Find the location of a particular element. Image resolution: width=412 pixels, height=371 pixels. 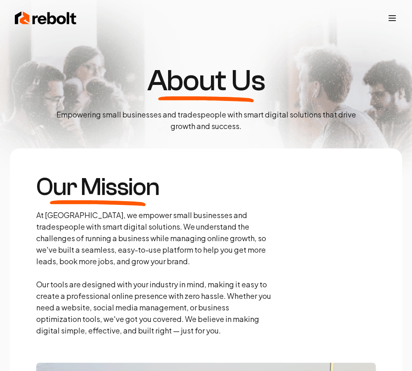

button: Toggle mobile menu is located at coordinates (392, 18).